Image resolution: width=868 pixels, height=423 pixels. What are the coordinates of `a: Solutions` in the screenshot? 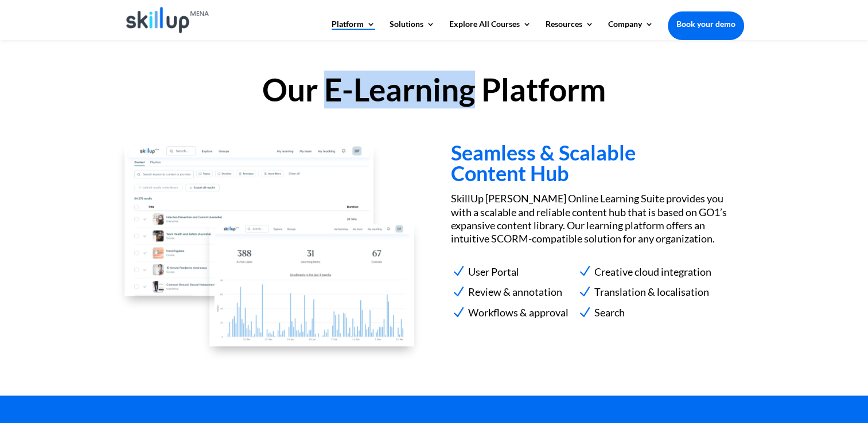 It's located at (412, 30).